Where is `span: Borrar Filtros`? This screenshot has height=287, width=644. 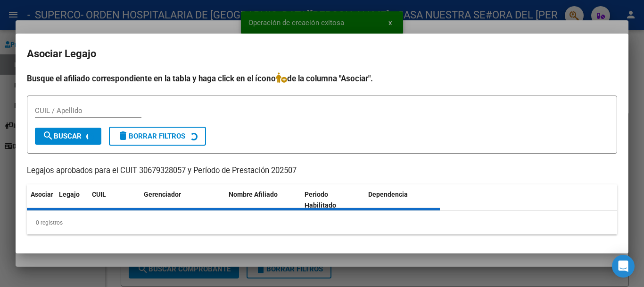 span: Borrar Filtros is located at coordinates (152, 136).